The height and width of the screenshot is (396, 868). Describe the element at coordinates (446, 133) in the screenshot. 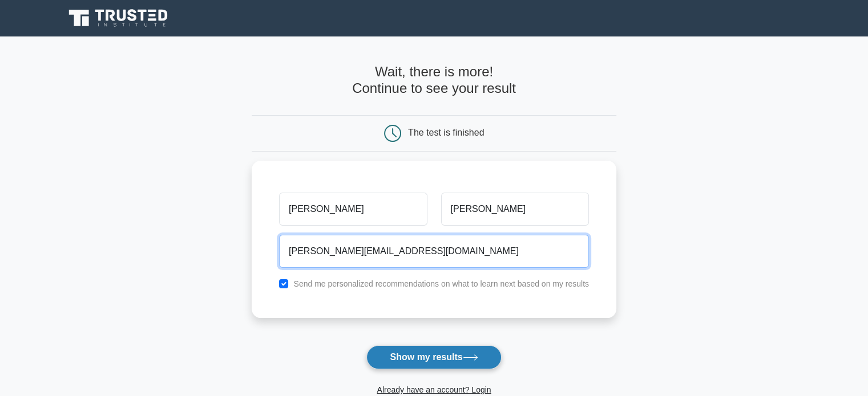

I see `div: The test is finished` at that location.